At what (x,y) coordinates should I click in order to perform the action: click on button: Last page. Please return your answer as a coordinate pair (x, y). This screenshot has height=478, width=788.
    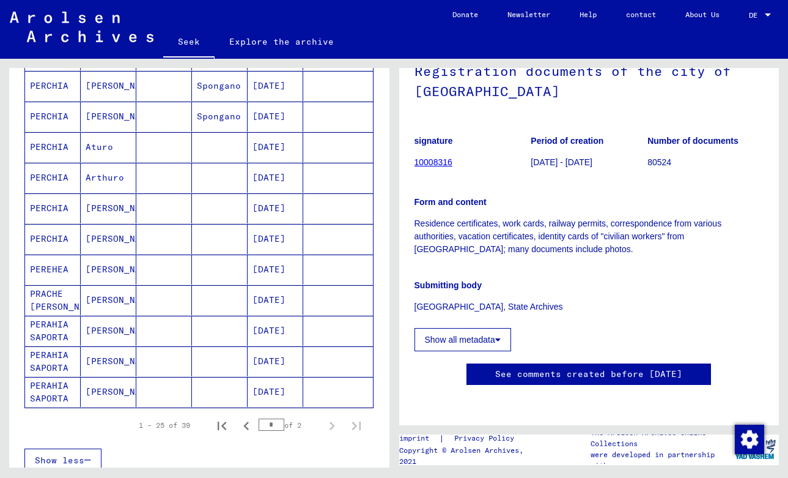
    Looking at the image, I should click on (356, 425).